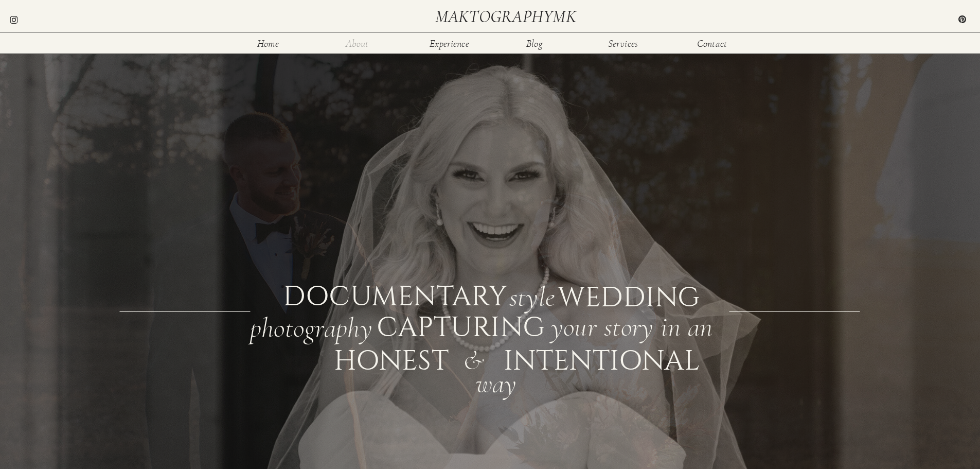 The width and height of the screenshot is (980, 469). I want to click on nav: Blog, so click(534, 43).